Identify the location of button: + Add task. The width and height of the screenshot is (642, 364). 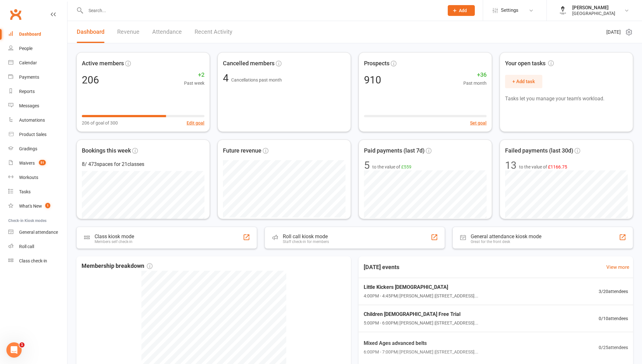
(523, 82).